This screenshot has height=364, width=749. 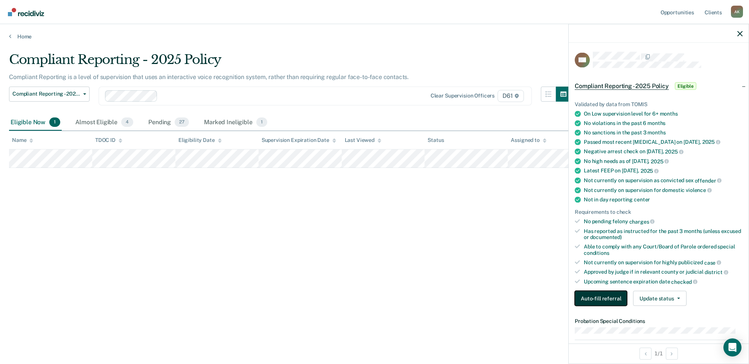 I want to click on div: Compliant Reporting - 2025 Policy, so click(x=290, y=62).